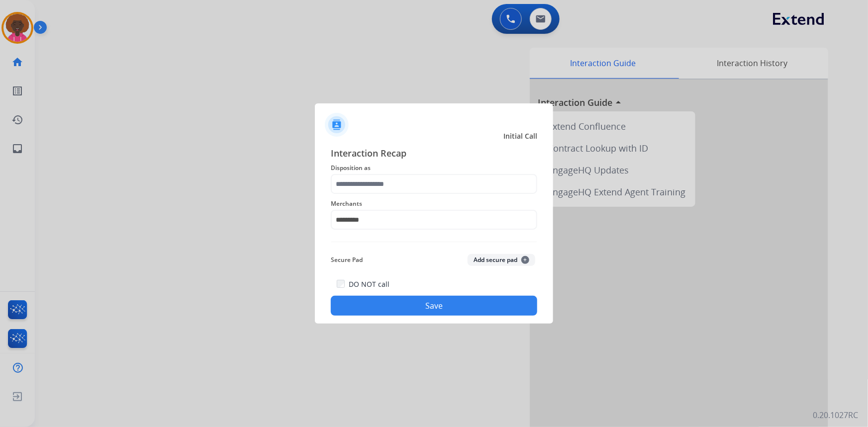 The width and height of the screenshot is (868, 427). I want to click on label: DO NOT call, so click(369, 285).